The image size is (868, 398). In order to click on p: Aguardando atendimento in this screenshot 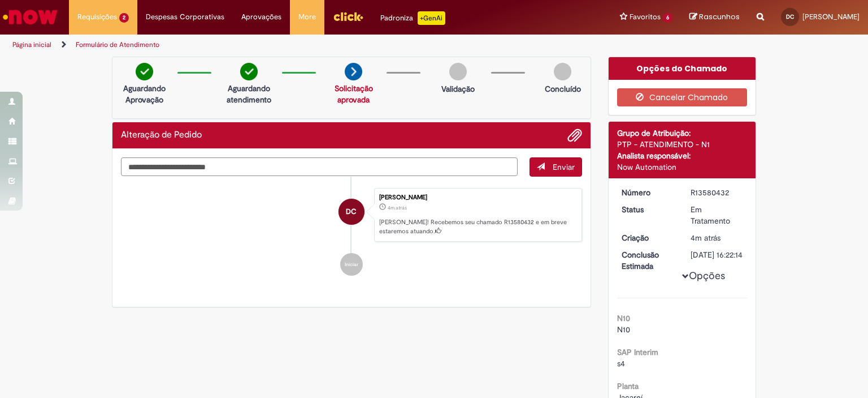, I will do `click(249, 94)`.